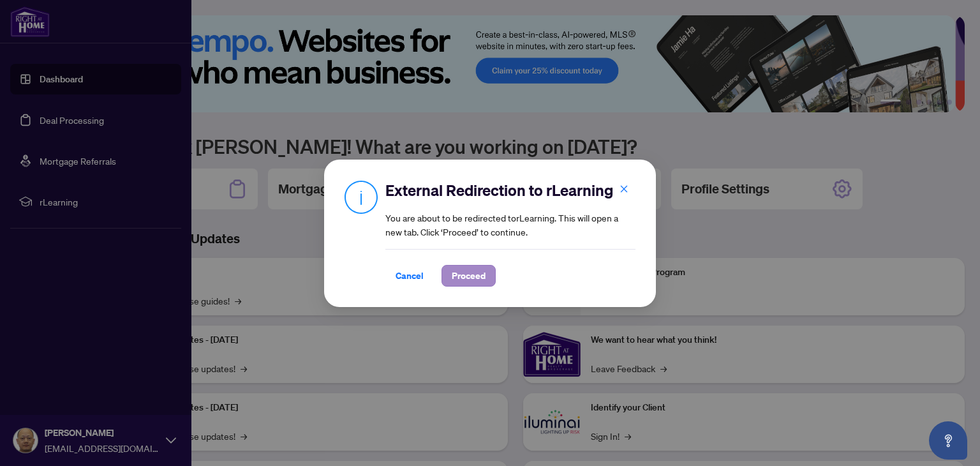  I want to click on img: Info Icon, so click(361, 196).